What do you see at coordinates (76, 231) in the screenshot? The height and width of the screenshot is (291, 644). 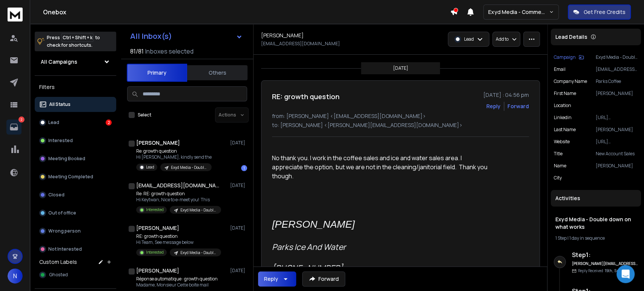 I see `button: Wrong person` at bounding box center [76, 231].